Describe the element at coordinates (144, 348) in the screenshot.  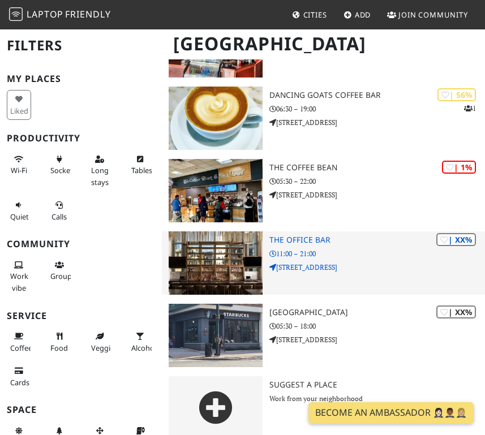
I see `span: Alcohol` at that location.